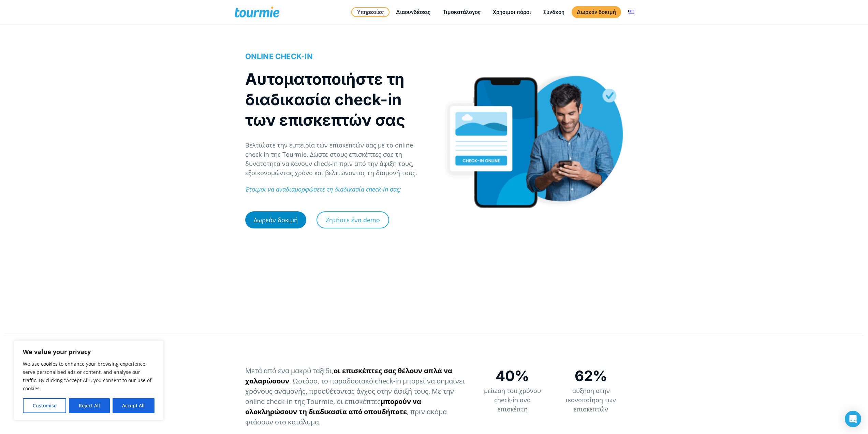 This screenshot has width=868, height=434. What do you see at coordinates (592, 400) in the screenshot?
I see `div: αύξηση στην ικανοποίηση των επισκεπτών` at bounding box center [592, 400].